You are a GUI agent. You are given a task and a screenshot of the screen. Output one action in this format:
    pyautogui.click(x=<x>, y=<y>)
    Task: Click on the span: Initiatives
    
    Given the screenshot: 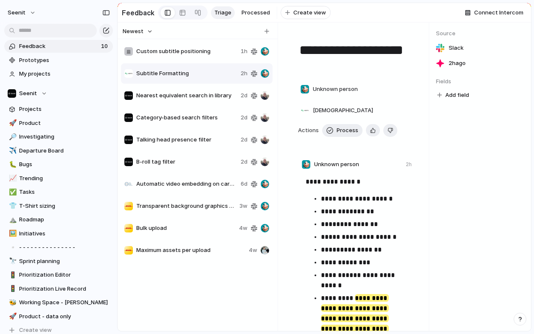 What is the action you would take?
    pyautogui.click(x=65, y=233)
    